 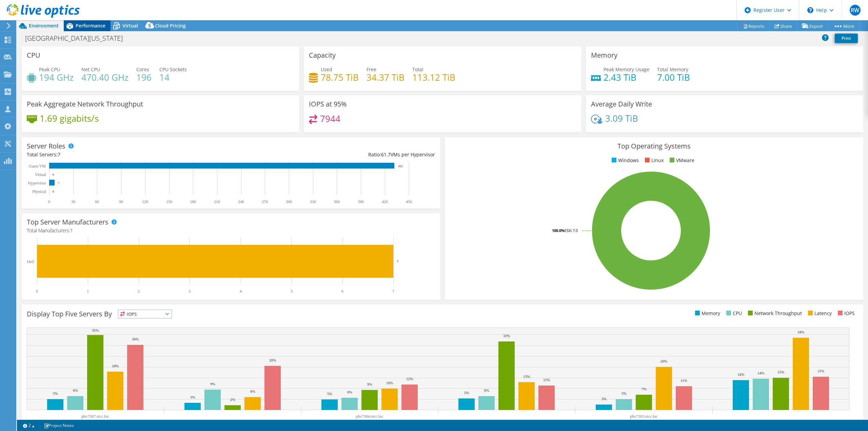 What do you see at coordinates (844, 25) in the screenshot?
I see `a: More` at bounding box center [844, 25].